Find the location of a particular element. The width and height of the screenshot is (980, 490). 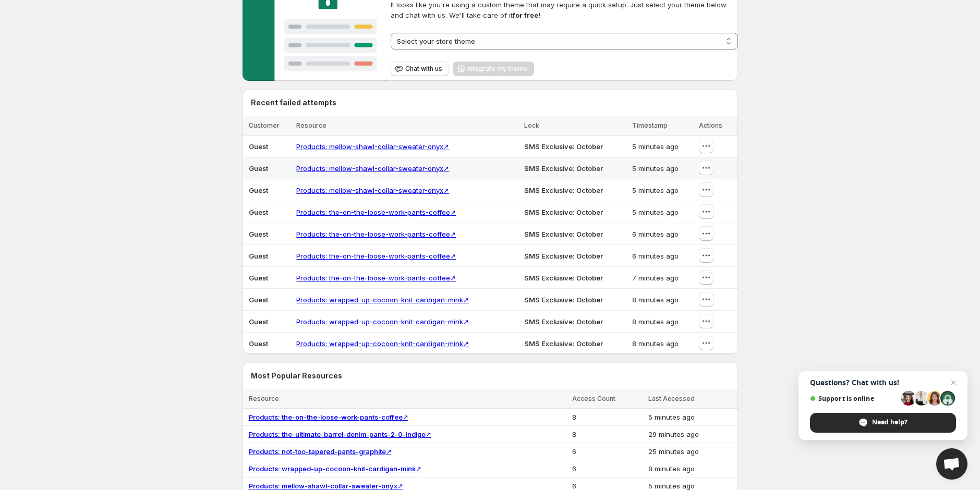

strong: for free! is located at coordinates (526, 15).